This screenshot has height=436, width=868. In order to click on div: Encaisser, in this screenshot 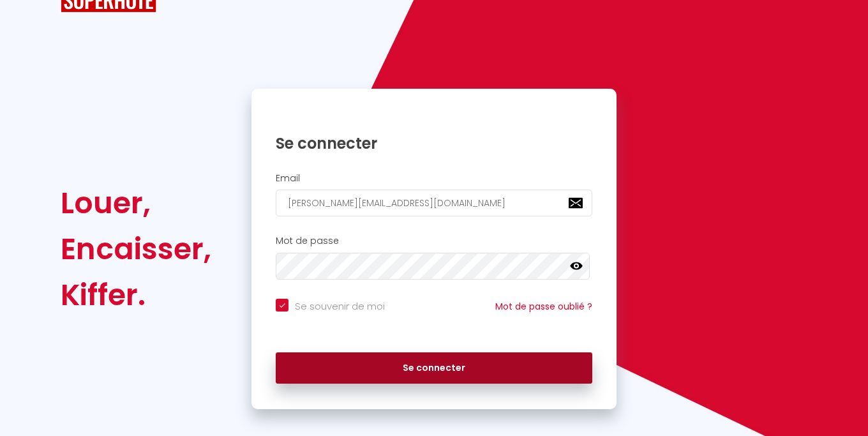, I will do `click(136, 249)`.